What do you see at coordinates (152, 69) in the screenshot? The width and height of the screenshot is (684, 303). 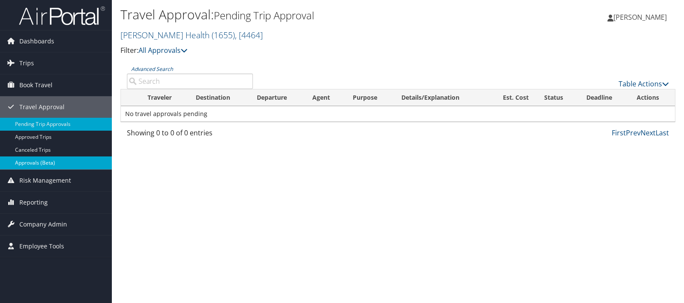 I see `a: Advanced Search` at bounding box center [152, 69].